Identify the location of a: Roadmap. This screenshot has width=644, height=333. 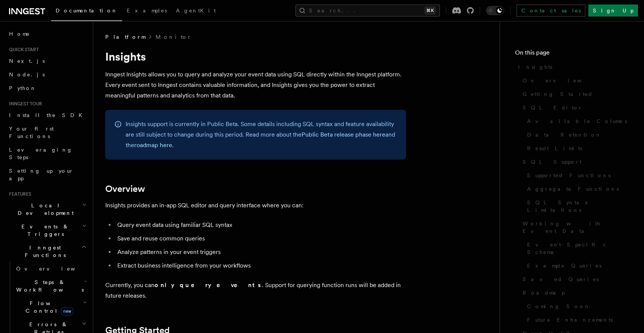
(574, 293).